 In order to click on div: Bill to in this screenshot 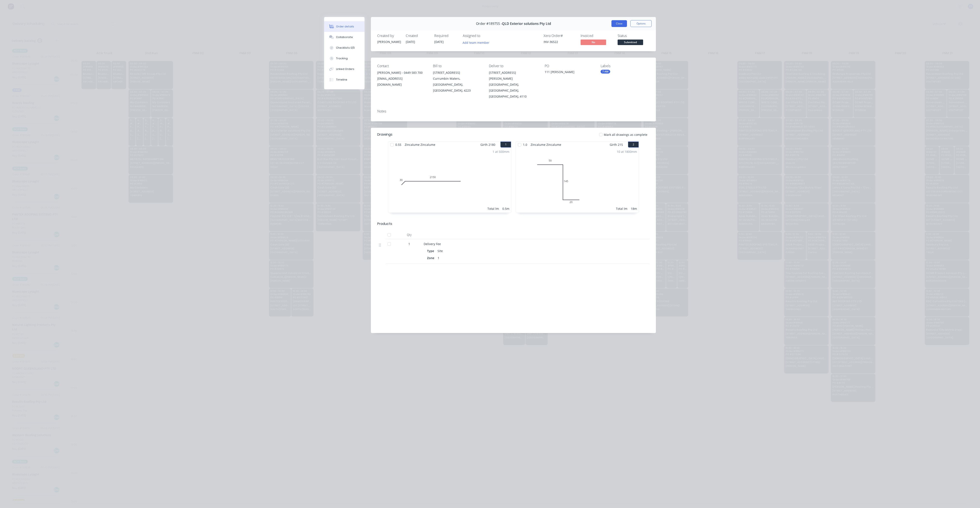, I will do `click(458, 66)`.